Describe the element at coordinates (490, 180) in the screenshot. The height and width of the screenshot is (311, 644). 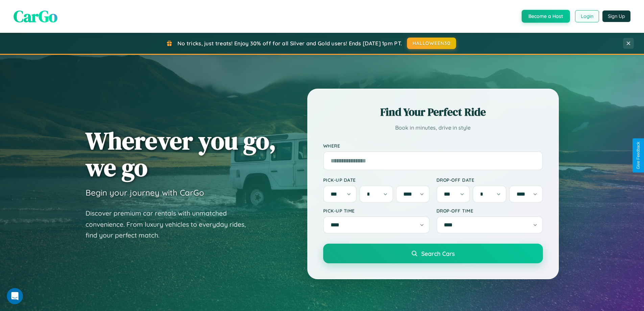
I see `label: Drop-off Date` at that location.